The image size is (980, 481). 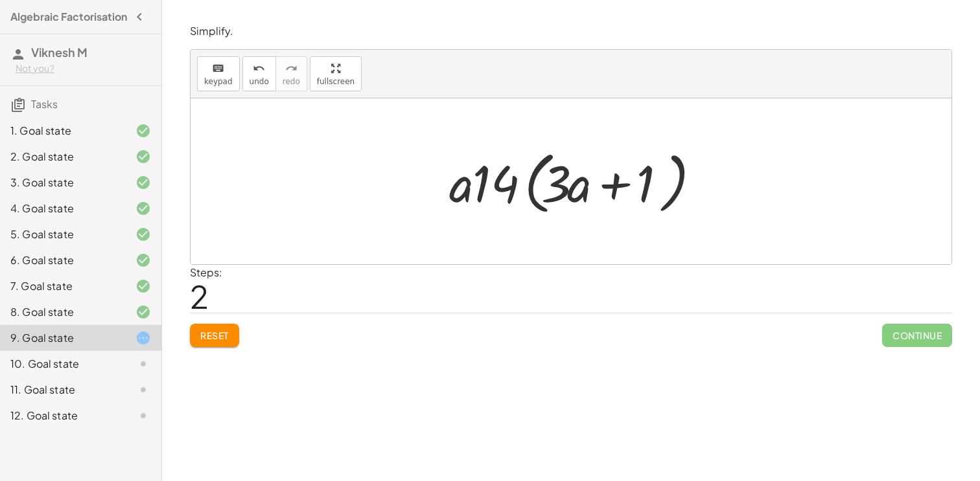 I want to click on p: Simplify., so click(x=571, y=31).